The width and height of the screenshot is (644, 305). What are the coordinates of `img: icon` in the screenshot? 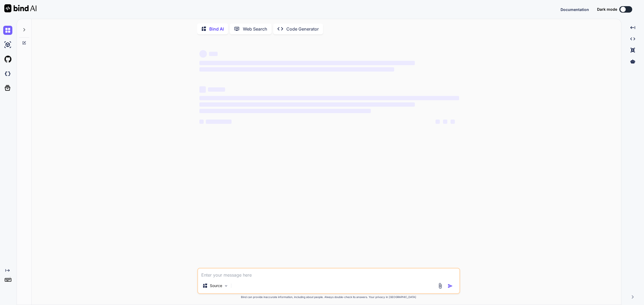 It's located at (450, 286).